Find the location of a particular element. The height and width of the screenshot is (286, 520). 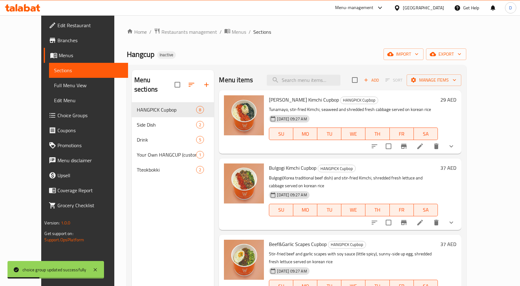

span: Add is located at coordinates (371, 80).